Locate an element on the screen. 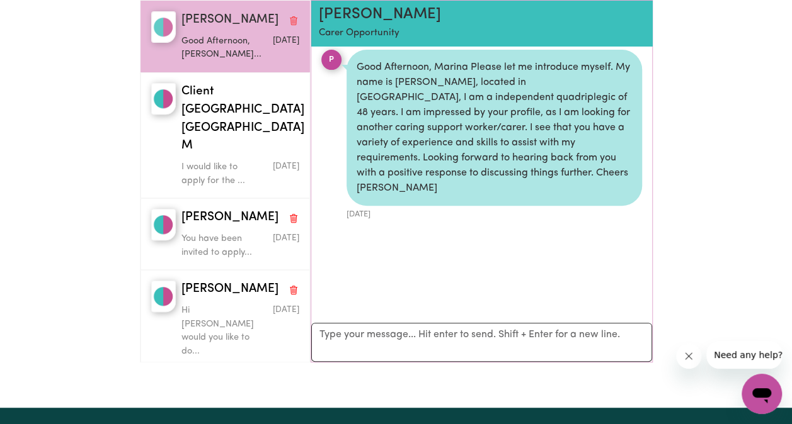 The image size is (792, 424). img: Client South Coogee NSW M is located at coordinates (163, 99).